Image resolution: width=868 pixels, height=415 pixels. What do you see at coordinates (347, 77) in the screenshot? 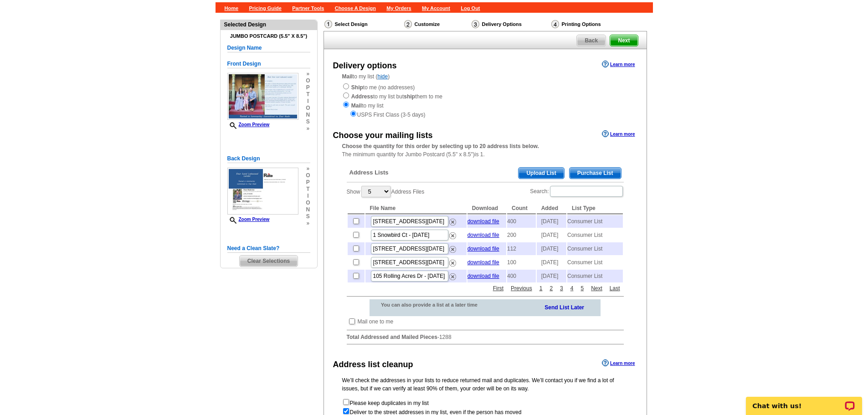
I see `strong: Mail` at bounding box center [347, 77].